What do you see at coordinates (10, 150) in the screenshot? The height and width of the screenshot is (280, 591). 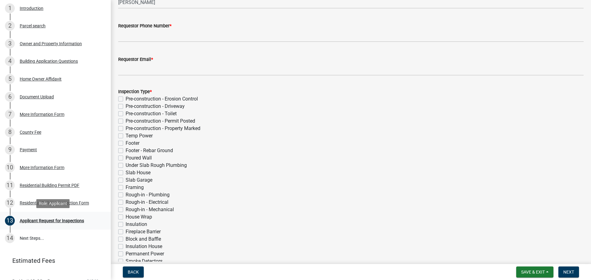 I see `div: 9` at bounding box center [10, 150].